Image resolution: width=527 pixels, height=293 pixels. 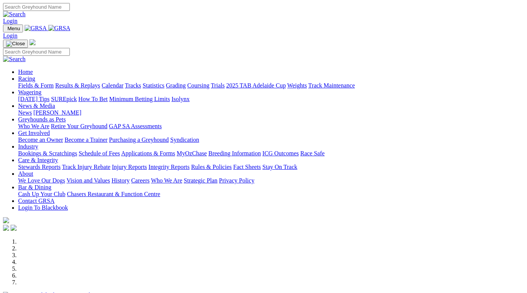 What do you see at coordinates (112, 85) in the screenshot?
I see `a: Calendar` at bounding box center [112, 85].